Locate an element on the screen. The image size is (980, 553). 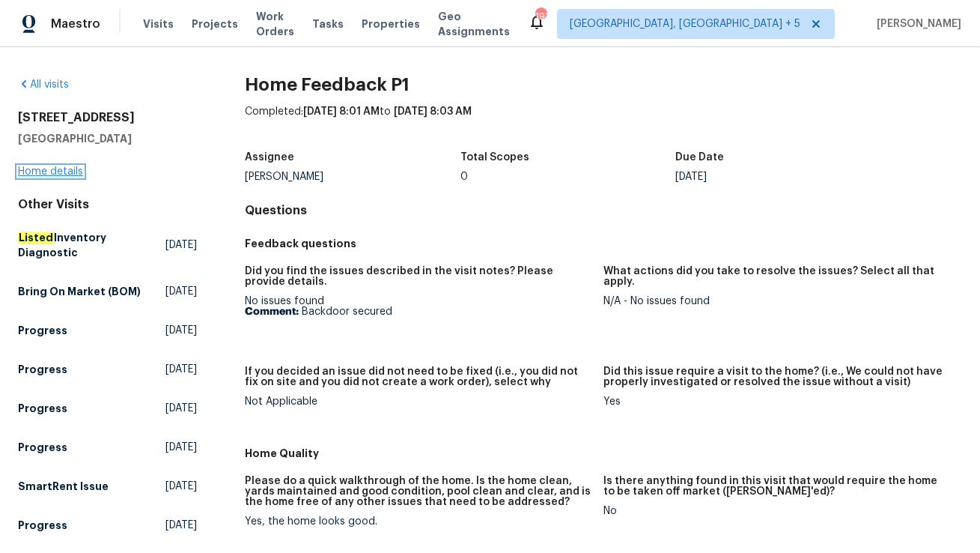
h5: Bring On Market (BOM) is located at coordinates (79, 291).